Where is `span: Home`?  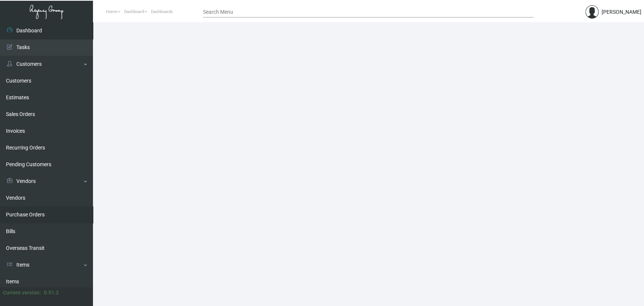
span: Home is located at coordinates (112, 11).